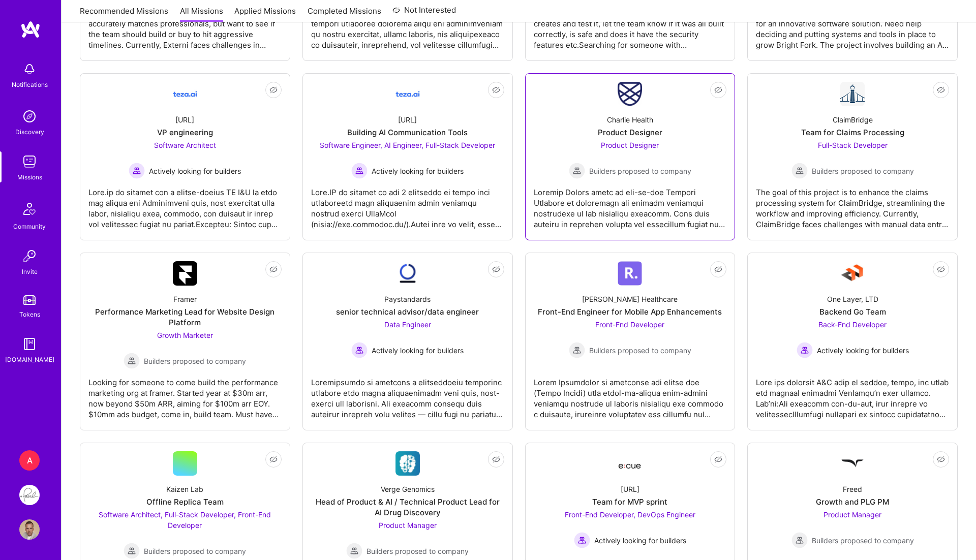 The image size is (976, 560). What do you see at coordinates (853, 501) in the screenshot?
I see `div: Growth and PLG PM` at bounding box center [853, 501].